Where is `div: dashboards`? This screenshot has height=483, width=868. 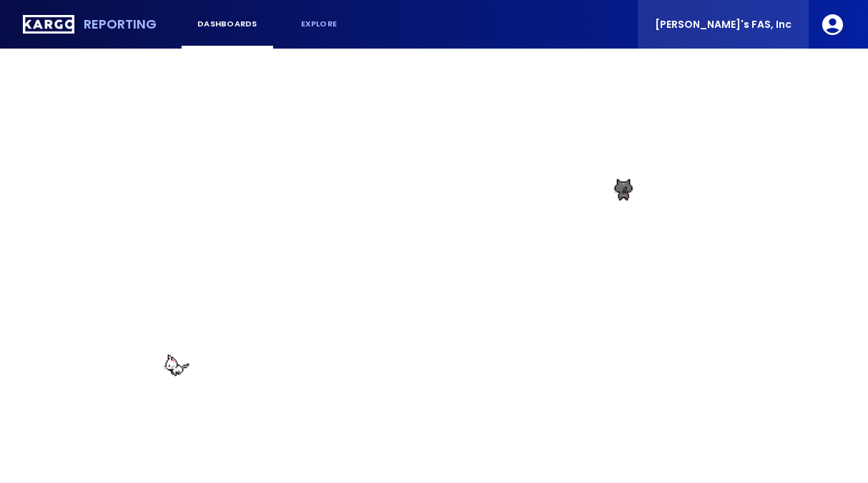 div: dashboards is located at coordinates (227, 24).